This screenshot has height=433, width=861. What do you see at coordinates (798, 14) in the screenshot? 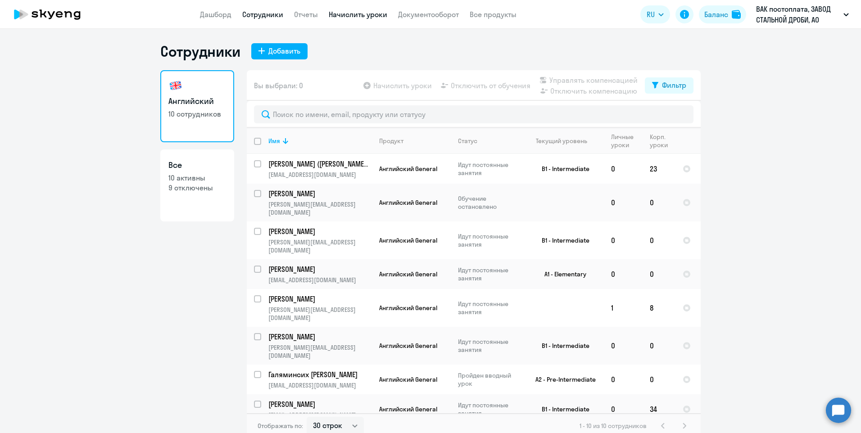
I see `p: ВАК постоплата, ЗАВОД СТАЛЬНОЙ ДРОБИ, АО` at bounding box center [798, 14].